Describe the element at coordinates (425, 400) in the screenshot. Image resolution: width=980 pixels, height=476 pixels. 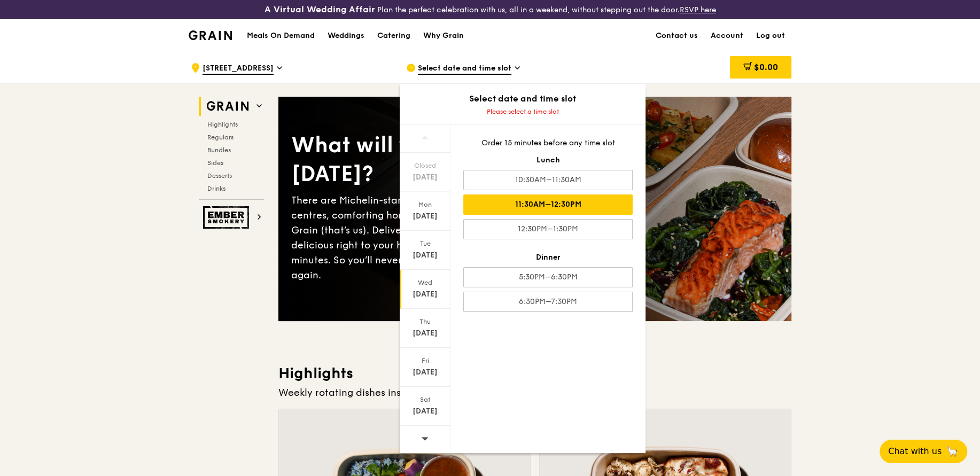
I see `div: Sat` at that location.